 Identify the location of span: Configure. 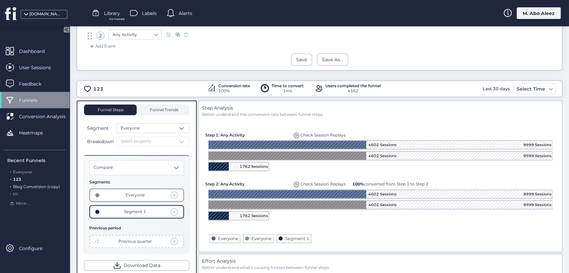
(36, 248).